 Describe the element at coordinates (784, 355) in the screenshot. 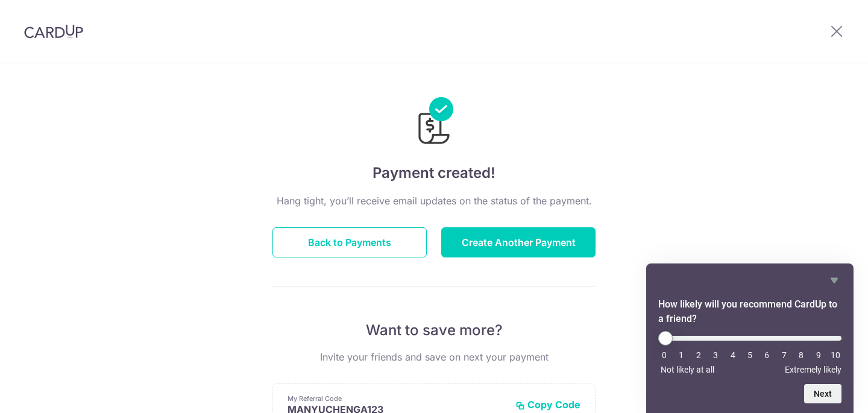

I see `li: 7` at that location.